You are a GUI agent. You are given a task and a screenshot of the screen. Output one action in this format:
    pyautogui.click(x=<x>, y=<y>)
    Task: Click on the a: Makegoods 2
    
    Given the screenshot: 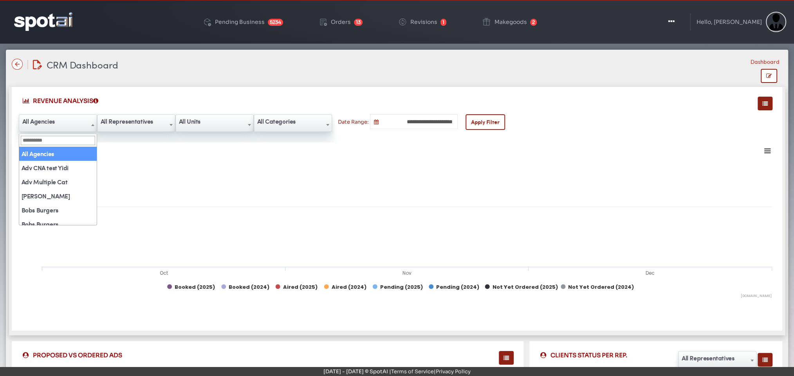 What is the action you would take?
    pyautogui.click(x=509, y=22)
    